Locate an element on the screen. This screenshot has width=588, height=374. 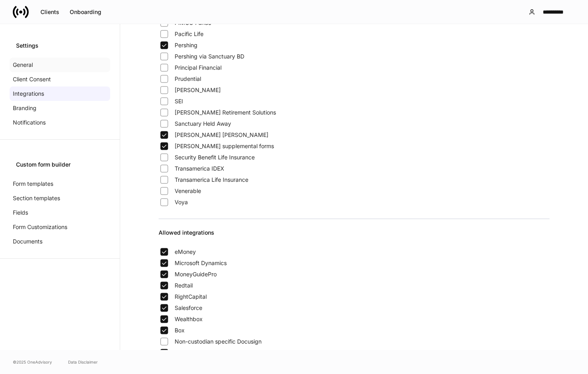
span: Transamerica Life Insurance is located at coordinates (211, 180).